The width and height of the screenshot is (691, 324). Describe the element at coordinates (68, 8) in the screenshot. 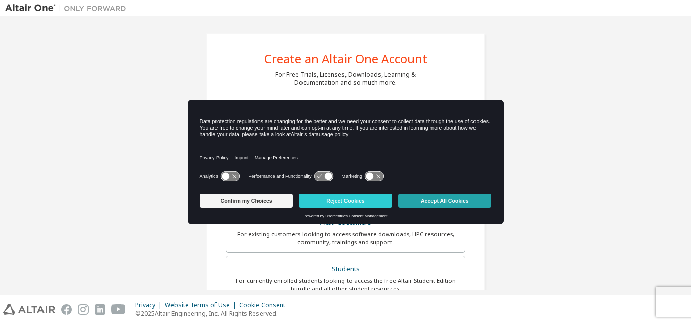

I see `img: Altair One` at that location.